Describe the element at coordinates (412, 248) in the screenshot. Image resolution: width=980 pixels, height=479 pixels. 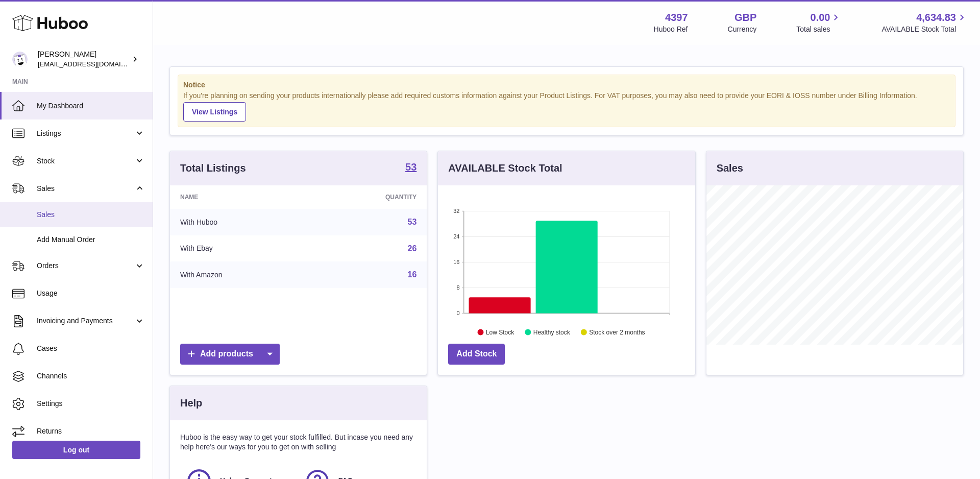
I see `a: 26` at that location.